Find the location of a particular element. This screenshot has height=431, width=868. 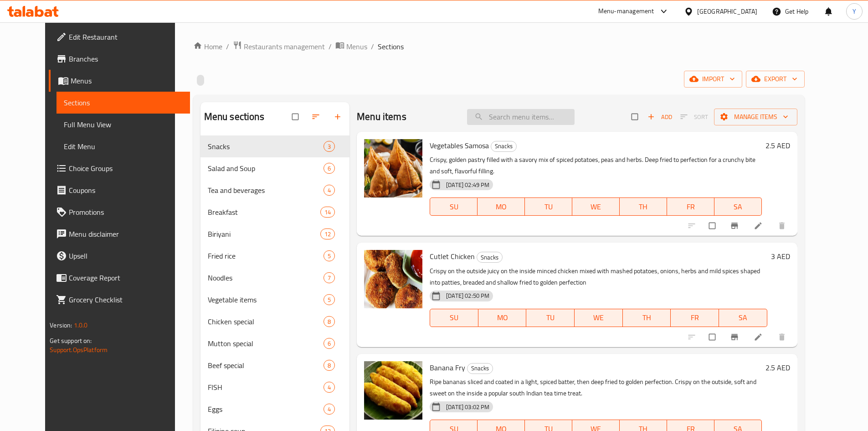

div: Vegetable items5 is located at coordinates (274, 299).